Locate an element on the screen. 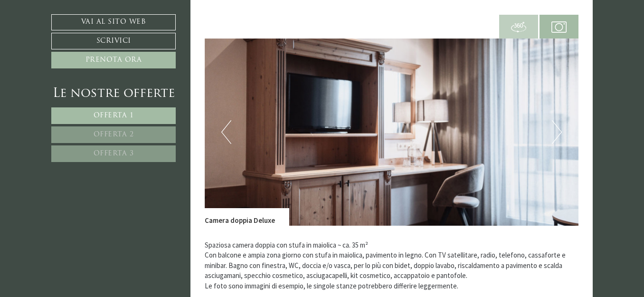  button: Next is located at coordinates (557, 132).